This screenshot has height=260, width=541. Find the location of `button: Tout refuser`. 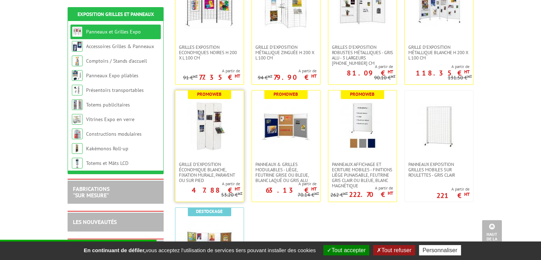

button: Tout refuser is located at coordinates (394, 250).